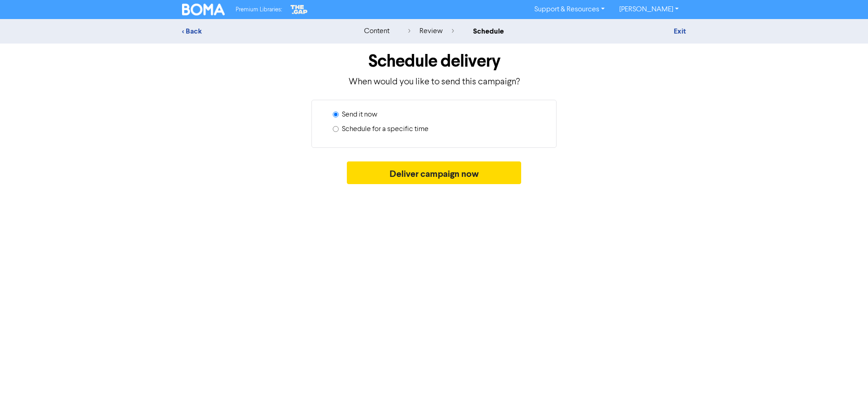 The width and height of the screenshot is (868, 419). I want to click on div: content, so click(377, 31).